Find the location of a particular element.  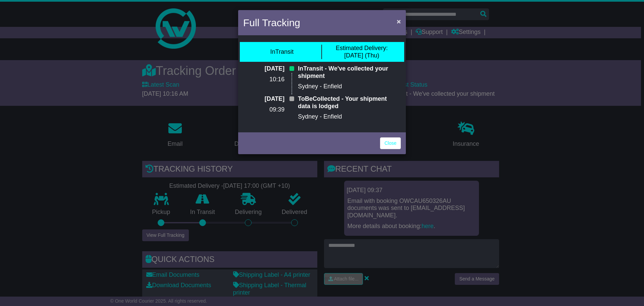

div: InTransit is located at coordinates (282, 52).